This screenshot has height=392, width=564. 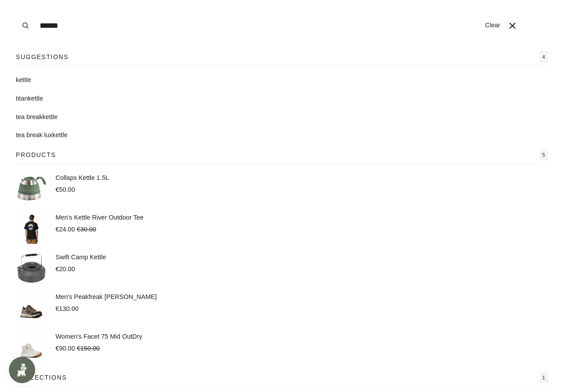 What do you see at coordinates (544, 155) in the screenshot?
I see `span: 5` at bounding box center [544, 155].